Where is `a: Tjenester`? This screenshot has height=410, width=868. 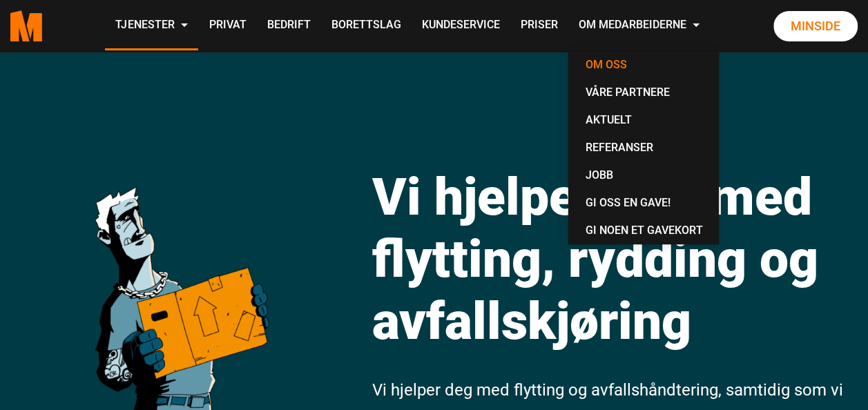 a: Tjenester is located at coordinates (151, 26).